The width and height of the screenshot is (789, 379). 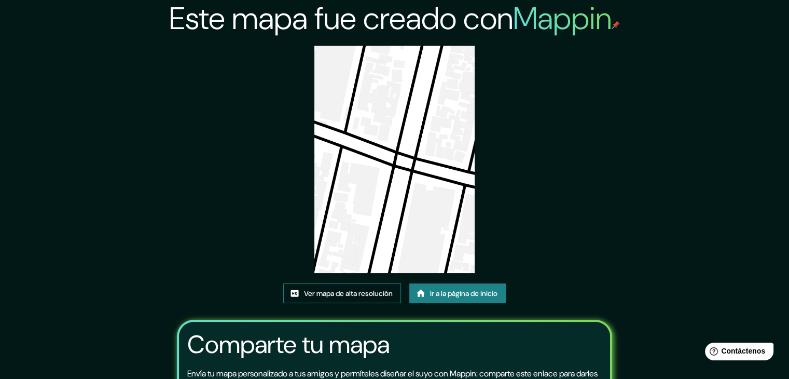 I want to click on font: Ver mapa de alta resolución, so click(x=348, y=293).